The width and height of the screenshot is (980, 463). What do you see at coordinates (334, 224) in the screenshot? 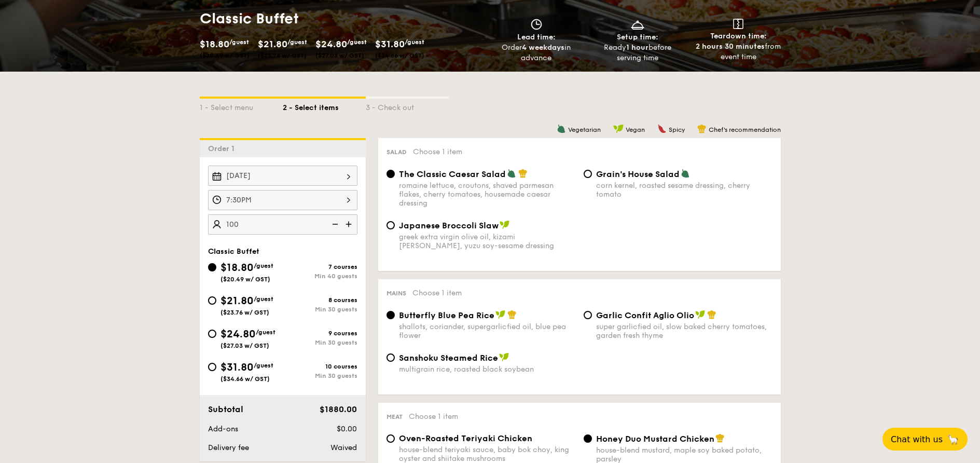
I see `img: icon-reduce.1d2dbef1.svg` at bounding box center [334, 224].